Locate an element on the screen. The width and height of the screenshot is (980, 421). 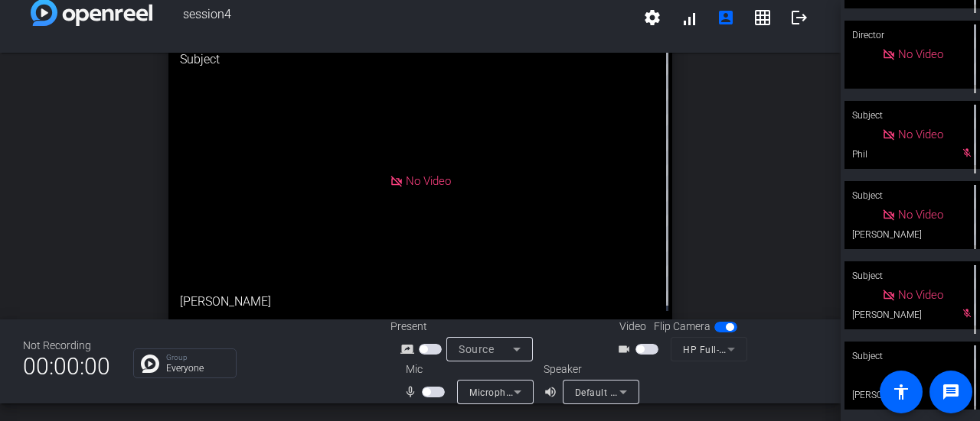
mat-icon: volume_up is located at coordinates (552, 393).